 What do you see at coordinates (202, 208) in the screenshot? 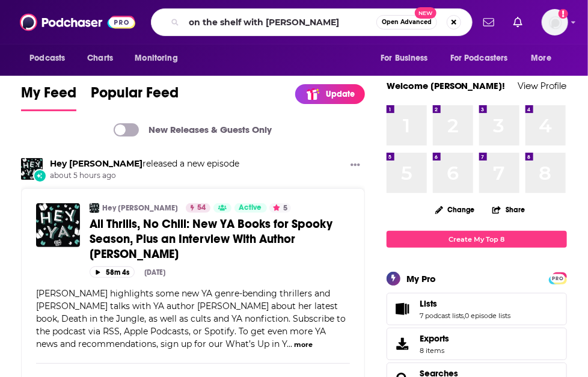
I see `span: 54` at bounding box center [202, 208].